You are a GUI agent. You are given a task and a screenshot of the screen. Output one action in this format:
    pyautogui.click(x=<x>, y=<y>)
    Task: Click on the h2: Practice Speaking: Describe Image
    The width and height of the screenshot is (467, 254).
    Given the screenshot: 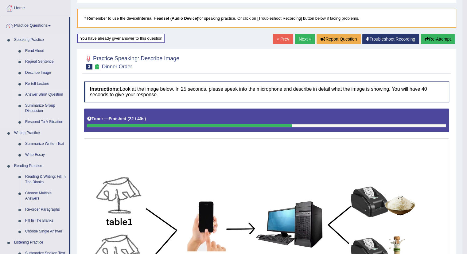 What is the action you would take?
    pyautogui.click(x=131, y=62)
    